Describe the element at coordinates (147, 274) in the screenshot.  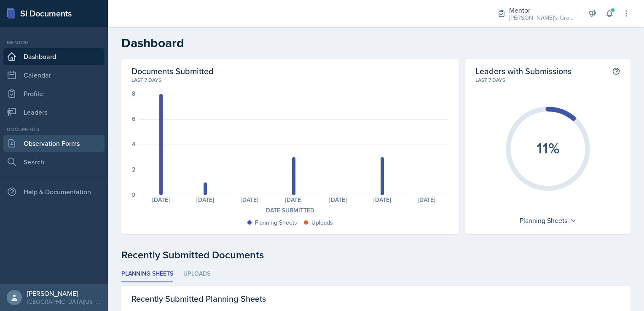
I see `li: Planning Sheets` at that location.